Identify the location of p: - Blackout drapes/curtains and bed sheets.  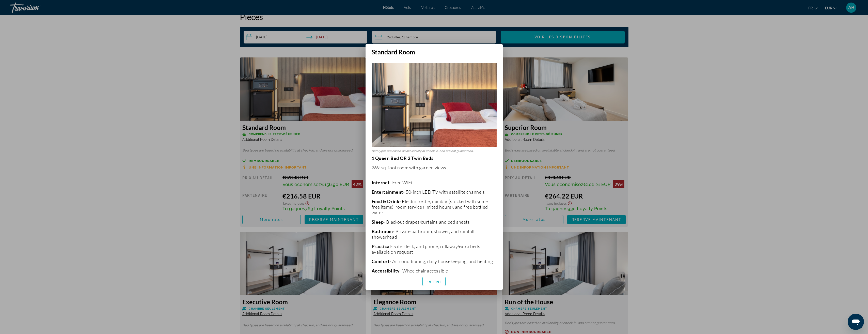
(434, 222).